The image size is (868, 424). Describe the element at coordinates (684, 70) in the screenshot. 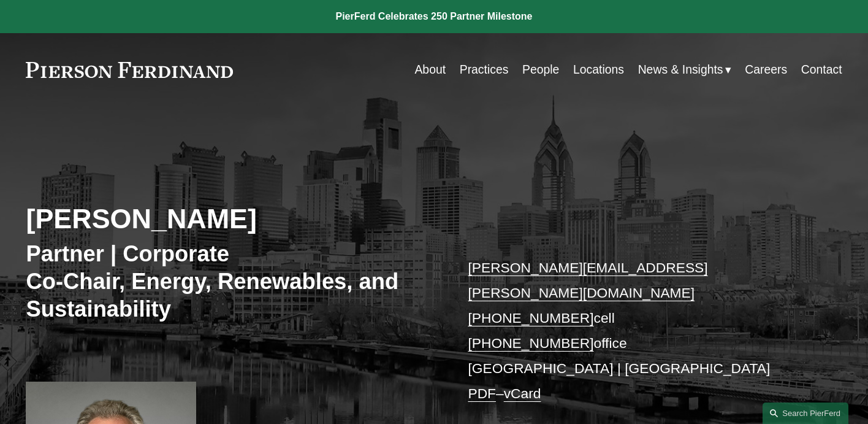

I see `a: folder dropdown` at that location.